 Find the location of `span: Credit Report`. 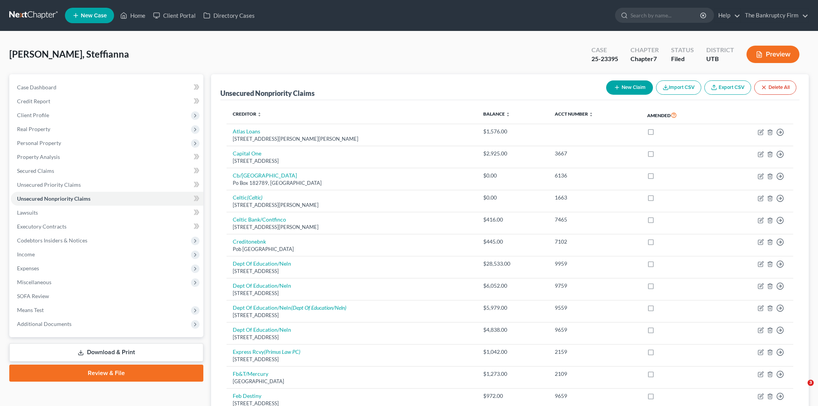

span: Credit Report is located at coordinates (34, 101).